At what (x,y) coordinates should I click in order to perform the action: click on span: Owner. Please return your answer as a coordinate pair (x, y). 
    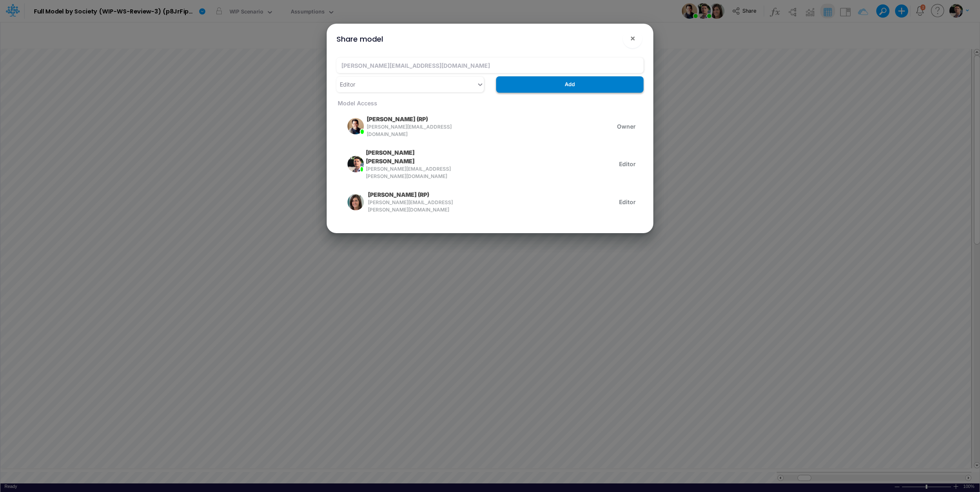
    Looking at the image, I should click on (627, 126).